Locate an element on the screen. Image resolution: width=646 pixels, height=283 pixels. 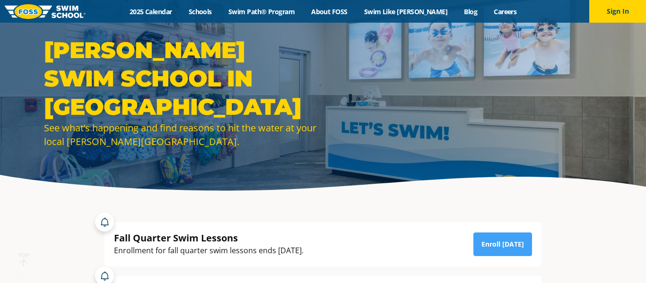
div: TOP is located at coordinates (24, 259).